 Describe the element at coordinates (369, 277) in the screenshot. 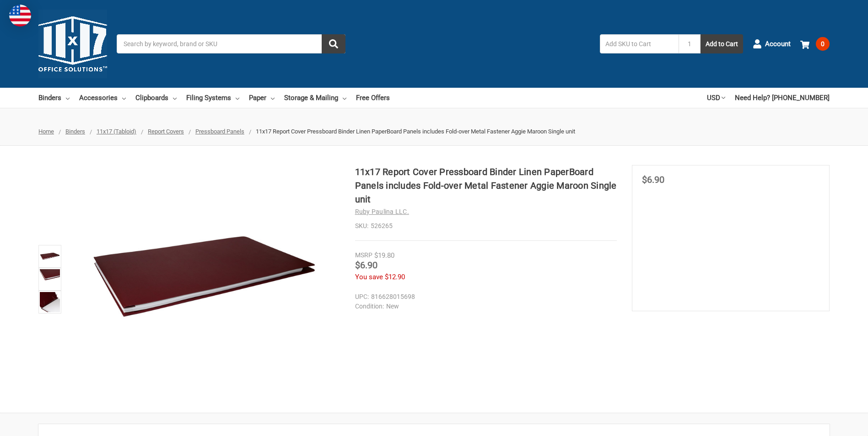

I see `span: You save` at that location.